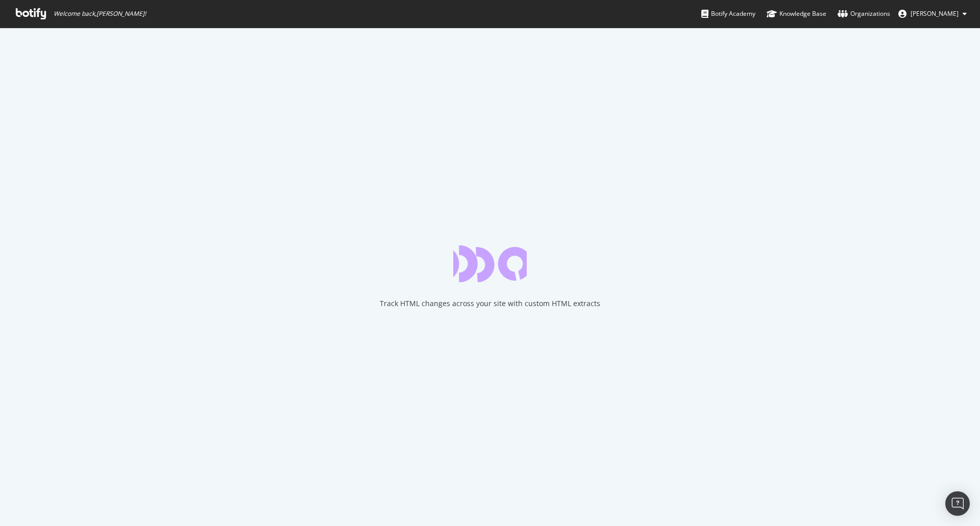 This screenshot has height=526, width=980. What do you see at coordinates (728, 14) in the screenshot?
I see `div: Botify Academy` at bounding box center [728, 14].